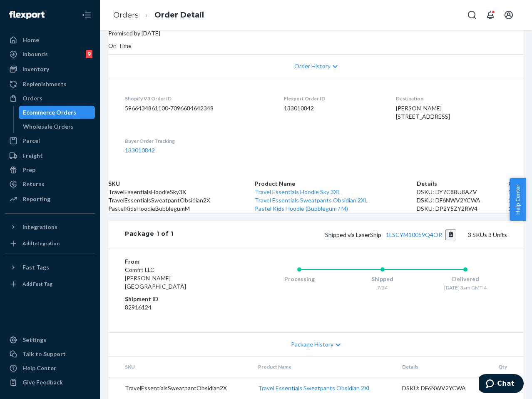 Image resolution: width=532 pixels, height=399 pixels. Describe the element at coordinates (50, 227) in the screenshot. I see `button: Integrations` at that location.